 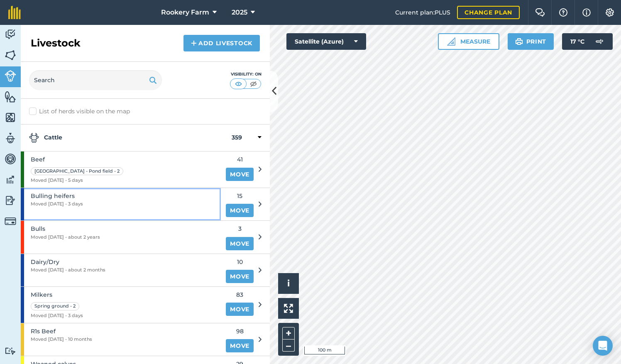 I want to click on button: 17 °C, so click(x=587, y=42).